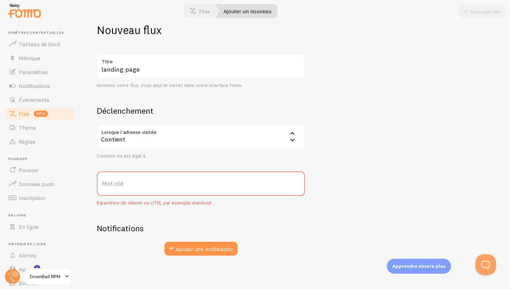 The height and width of the screenshot is (289, 510). What do you see at coordinates (40, 100) in the screenshot?
I see `a: Événements` at bounding box center [40, 100].